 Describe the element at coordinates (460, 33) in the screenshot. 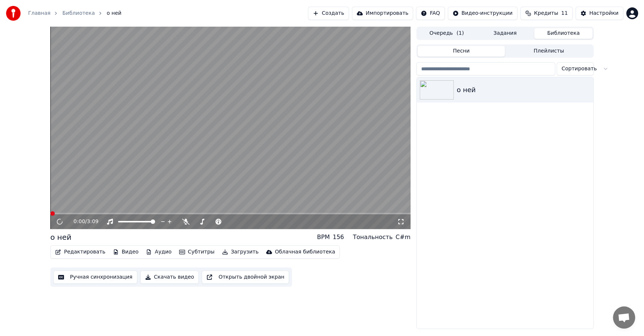

I see `span: ( 1 )` at that location.